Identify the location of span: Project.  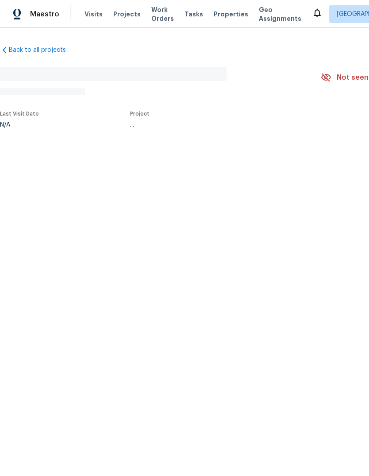
(140, 114).